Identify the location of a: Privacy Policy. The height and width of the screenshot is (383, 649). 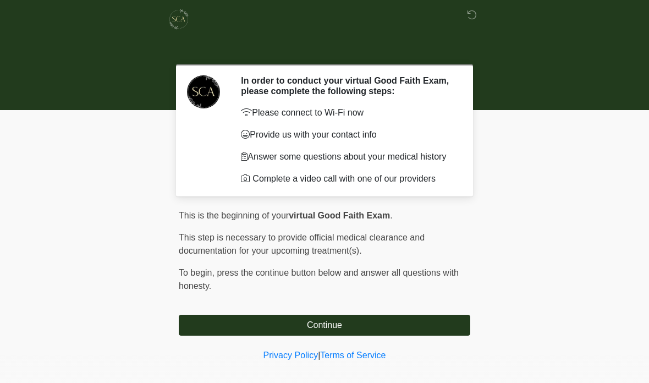
(291, 355).